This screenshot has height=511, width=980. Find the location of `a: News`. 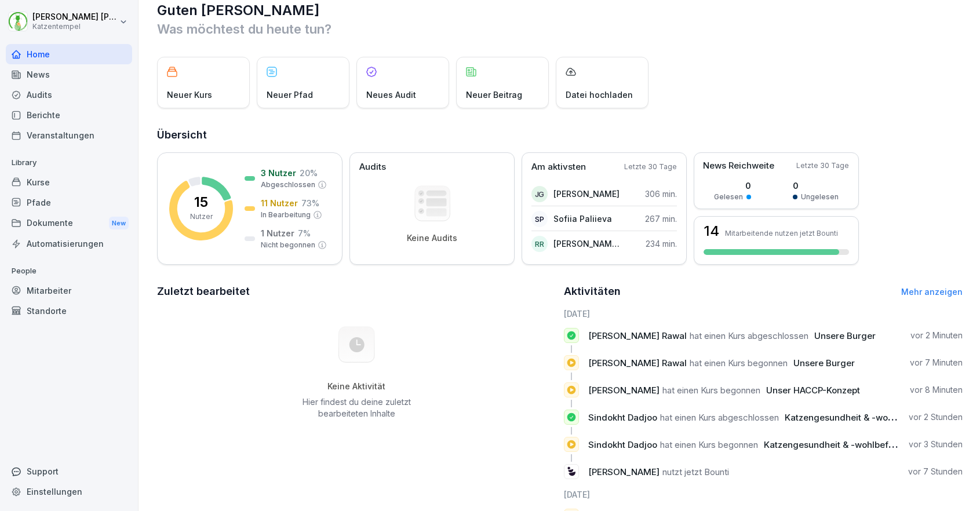

a: News is located at coordinates (69, 74).